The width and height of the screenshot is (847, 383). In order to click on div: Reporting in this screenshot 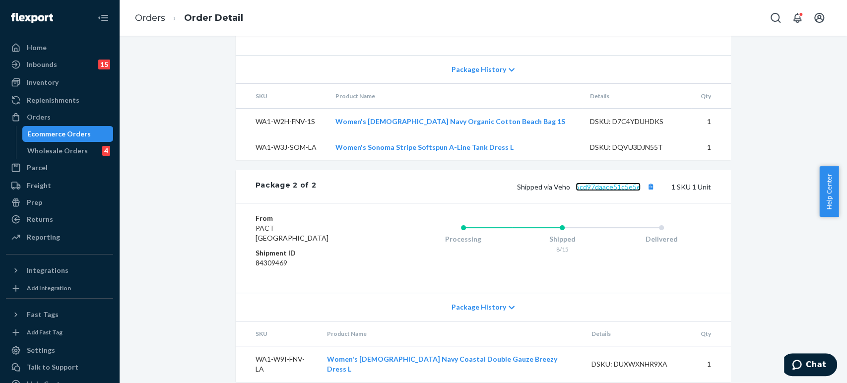, I will do `click(43, 237)`.